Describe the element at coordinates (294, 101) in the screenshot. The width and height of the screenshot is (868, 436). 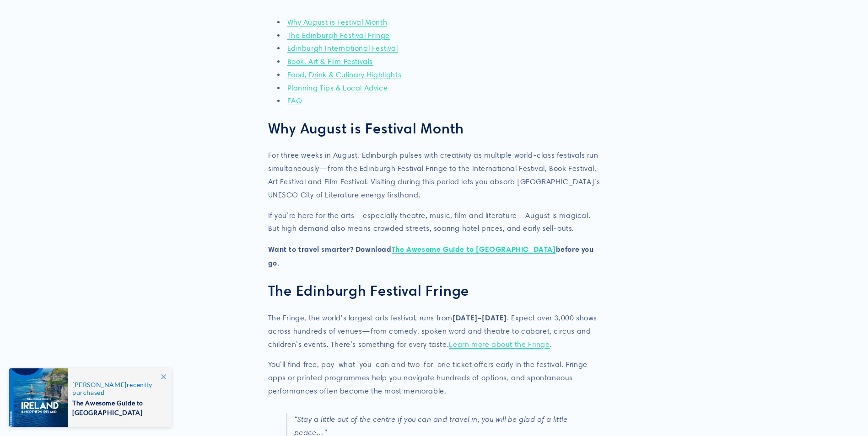
I see `a: FAQ` at that location.